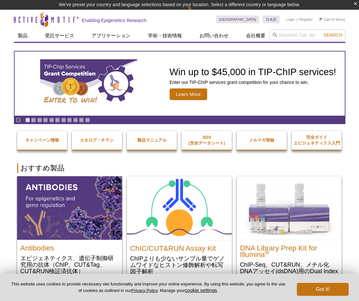 The image size is (359, 301). I want to click on a: All Antibodies Antibodies エピジェネティクス、遺伝子制御研究用の抗体（ChIP、CUT&Tag、CUT&RUN検証済抗体）, so click(70, 228).